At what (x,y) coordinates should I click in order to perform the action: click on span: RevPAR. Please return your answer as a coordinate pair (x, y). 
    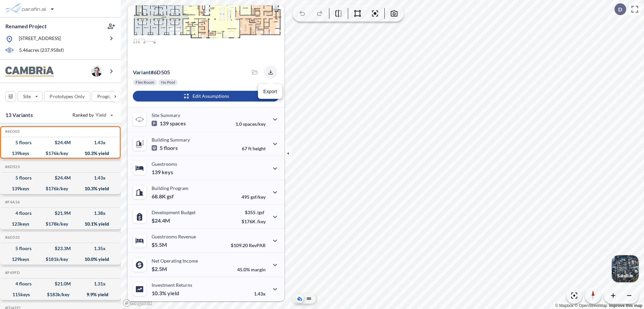
    Looking at the image, I should click on (257, 245).